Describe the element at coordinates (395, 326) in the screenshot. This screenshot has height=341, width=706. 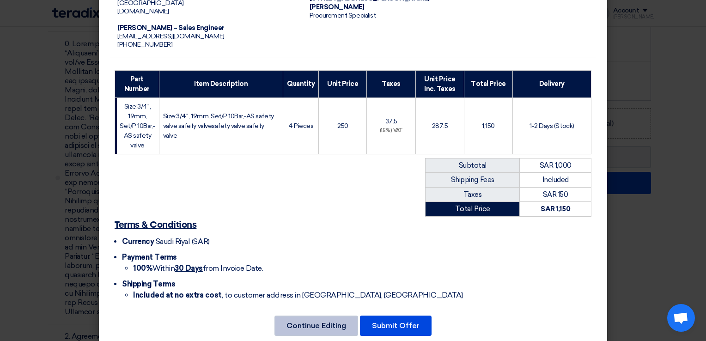
I see `button: Submit Offer` at that location.